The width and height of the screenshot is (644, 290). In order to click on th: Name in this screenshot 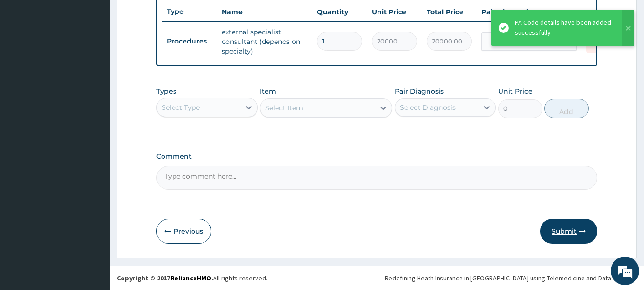, I will do `click(265, 12)`.